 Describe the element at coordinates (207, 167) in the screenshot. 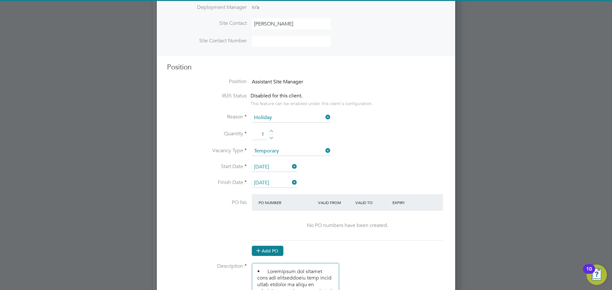

I see `label: Start Date` at that location.